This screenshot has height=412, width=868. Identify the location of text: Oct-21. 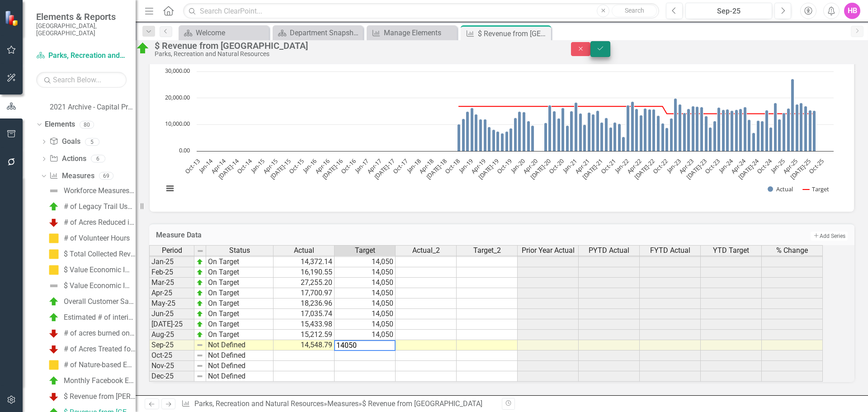
(608, 166).